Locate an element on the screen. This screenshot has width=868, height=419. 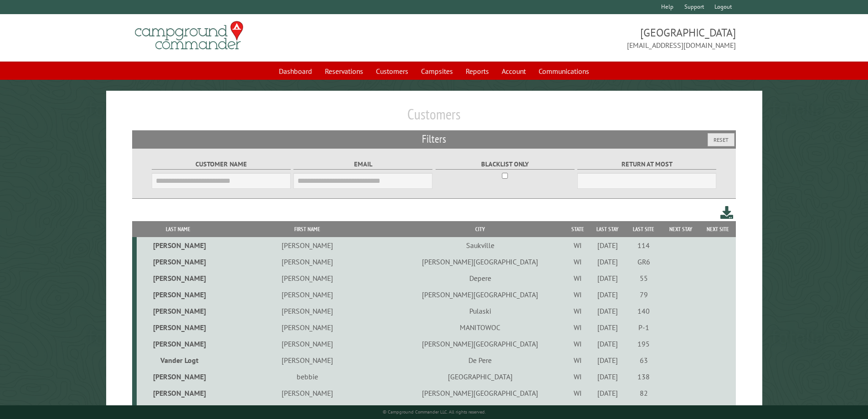
td: 122 is located at coordinates (643, 409).